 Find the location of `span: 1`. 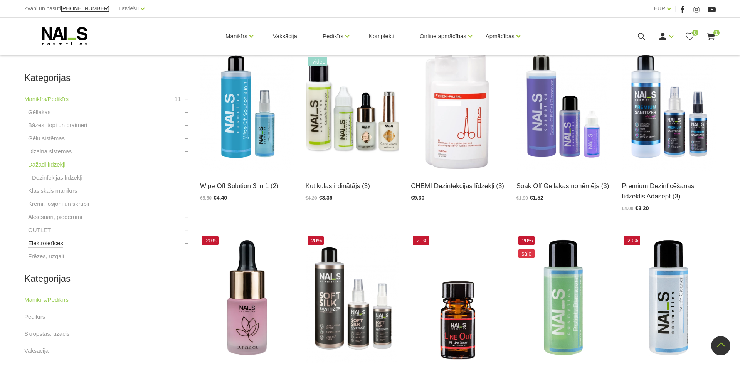

span: 1 is located at coordinates (716, 33).